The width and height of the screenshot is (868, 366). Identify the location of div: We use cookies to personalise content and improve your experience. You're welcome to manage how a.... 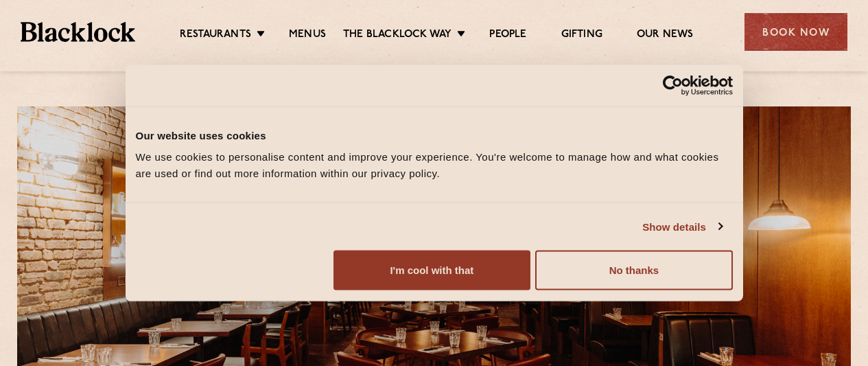
(435, 166).